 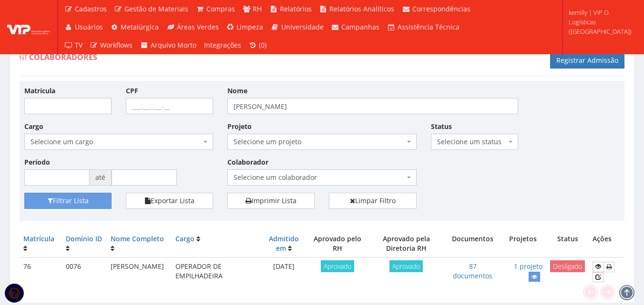 What do you see at coordinates (168, 45) in the screenshot?
I see `a: Arquivo Morto` at bounding box center [168, 45].